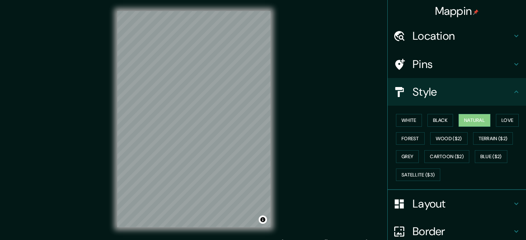 The image size is (526, 240). I want to click on h4: Layout, so click(462, 204).